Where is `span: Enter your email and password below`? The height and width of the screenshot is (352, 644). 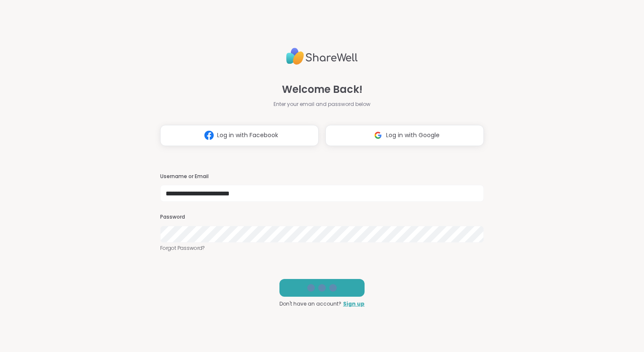
span: Enter your email and password below is located at coordinates (322, 104).